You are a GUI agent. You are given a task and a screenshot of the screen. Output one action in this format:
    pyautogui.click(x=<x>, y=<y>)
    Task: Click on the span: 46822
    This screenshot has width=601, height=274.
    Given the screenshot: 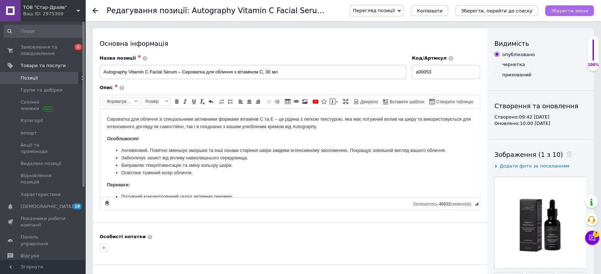 What is the action you would take?
    pyautogui.click(x=444, y=204)
    